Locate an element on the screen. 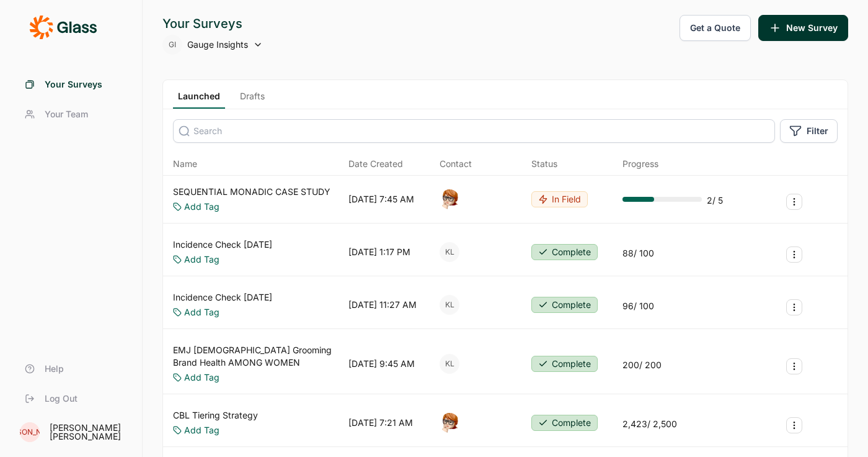  div: 96 / 100 is located at coordinates (638, 306).